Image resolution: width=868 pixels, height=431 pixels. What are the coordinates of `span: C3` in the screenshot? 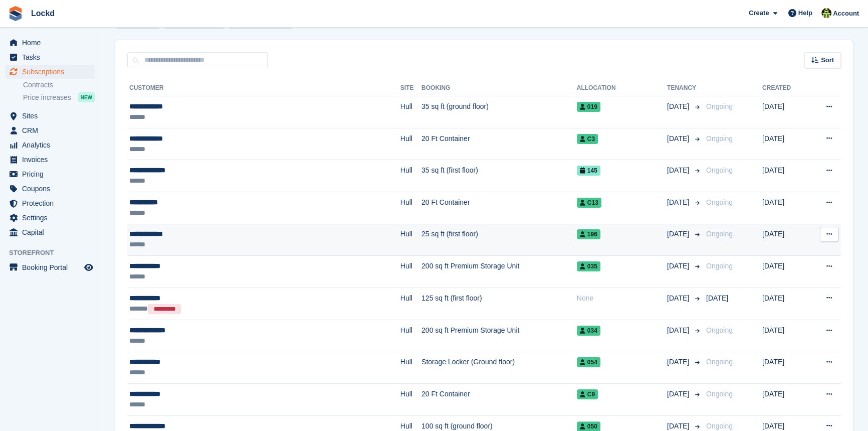 It's located at (588, 139).